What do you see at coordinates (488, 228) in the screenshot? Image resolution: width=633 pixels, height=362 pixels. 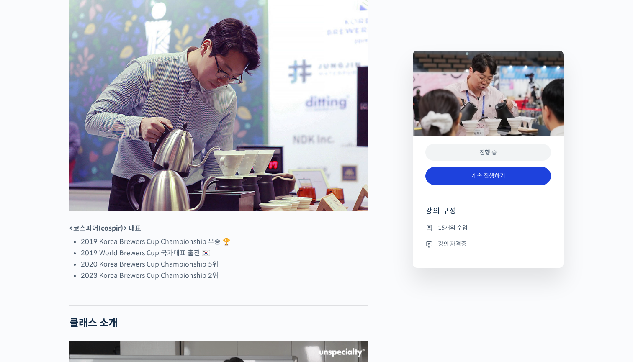 I see `li: 15개의 수업` at bounding box center [488, 228].